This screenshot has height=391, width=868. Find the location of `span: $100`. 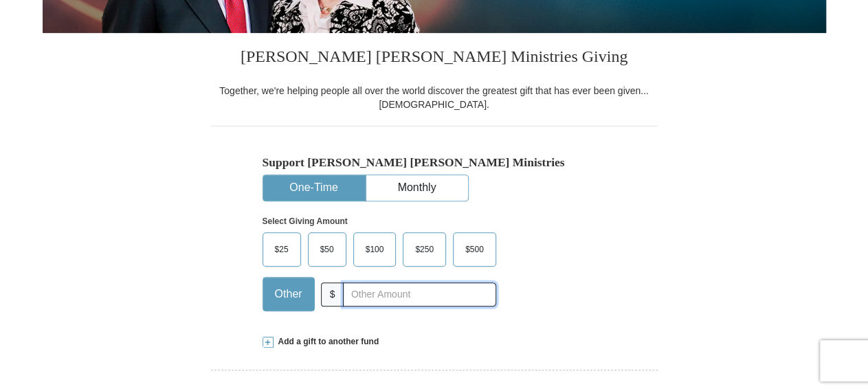

span: $100 is located at coordinates (375, 249).